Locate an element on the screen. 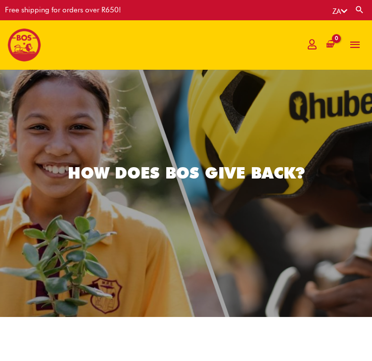 The image size is (372, 361). img: BOS logo finals-200px is located at coordinates (24, 45).